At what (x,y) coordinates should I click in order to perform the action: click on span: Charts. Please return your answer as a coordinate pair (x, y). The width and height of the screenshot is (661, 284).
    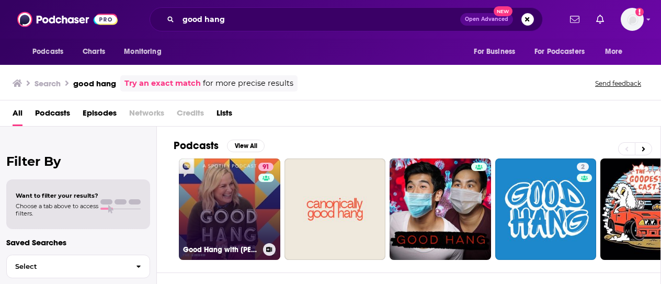
    Looking at the image, I should click on (94, 52).